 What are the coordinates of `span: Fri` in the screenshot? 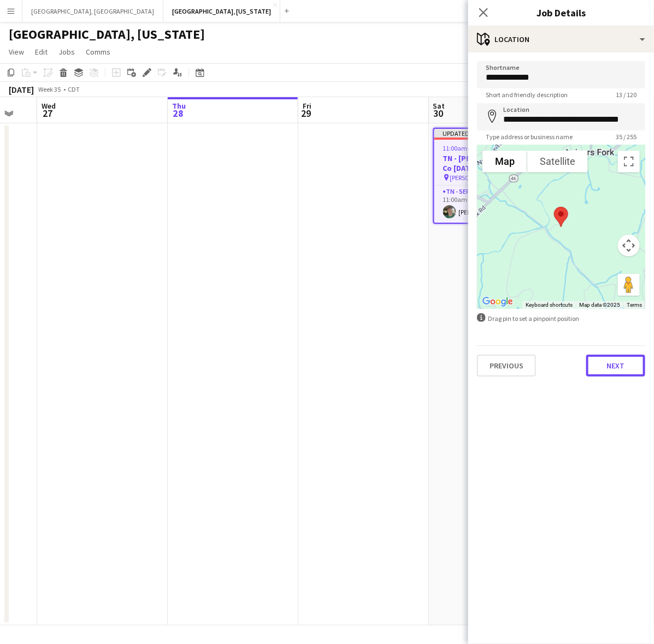 It's located at (307, 106).